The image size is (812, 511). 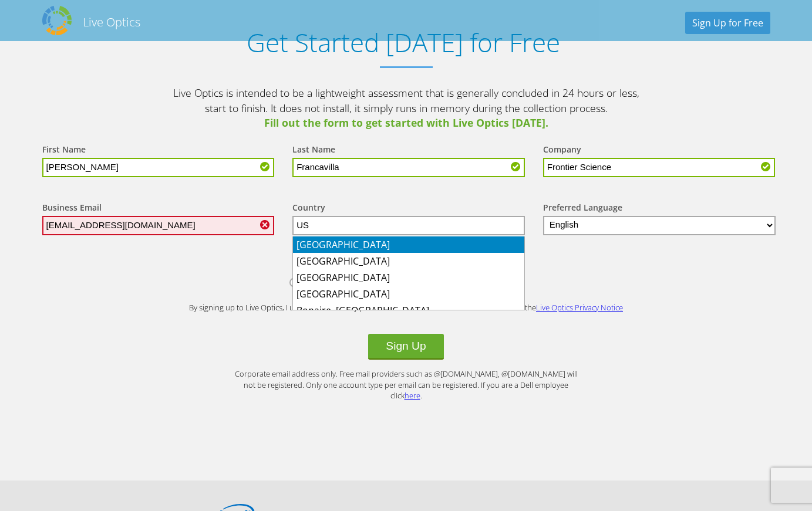 What do you see at coordinates (579, 307) in the screenshot?
I see `a: Live Optics Privacy Notice` at bounding box center [579, 307].